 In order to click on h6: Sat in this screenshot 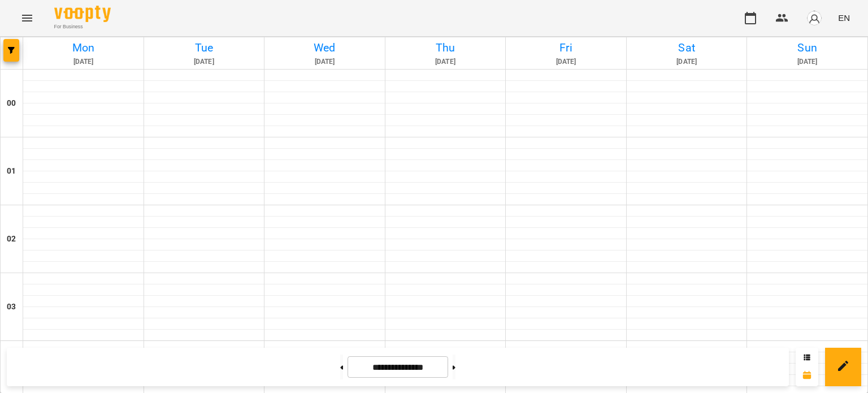, I will do `click(686, 48)`.